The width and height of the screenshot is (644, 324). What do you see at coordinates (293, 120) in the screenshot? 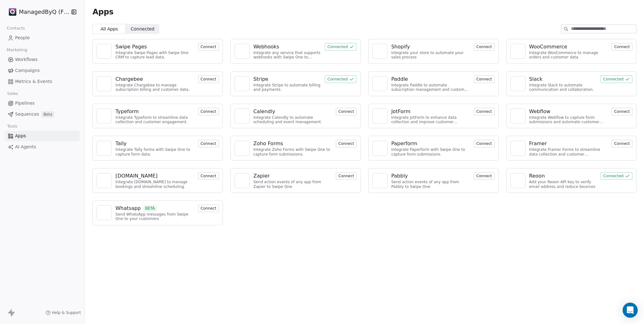
I see `div: Integrate Calendly to automate scheduling and event management.` at bounding box center [293, 120].